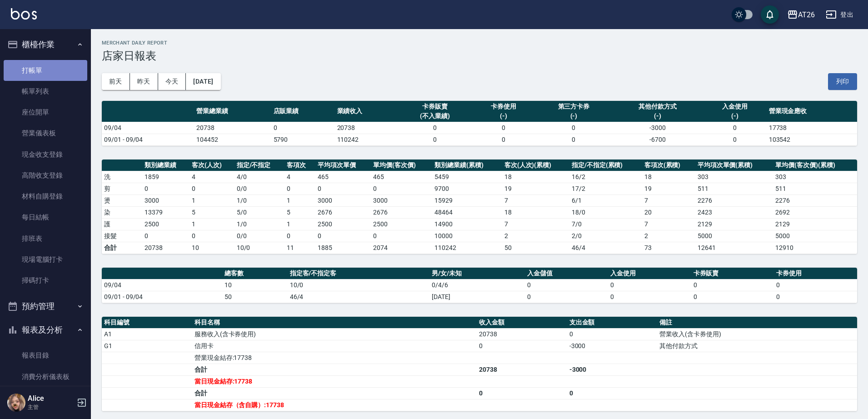  What do you see at coordinates (172, 81) in the screenshot?
I see `button: 今天` at bounding box center [172, 81].